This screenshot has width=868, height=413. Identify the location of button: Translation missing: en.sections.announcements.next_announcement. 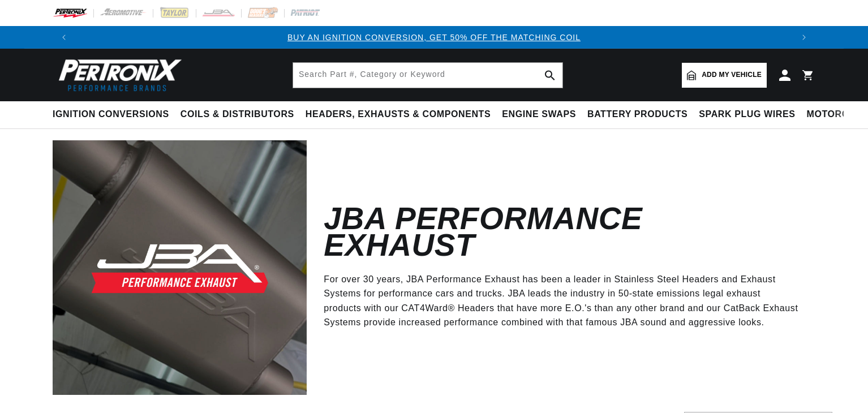
(804, 38).